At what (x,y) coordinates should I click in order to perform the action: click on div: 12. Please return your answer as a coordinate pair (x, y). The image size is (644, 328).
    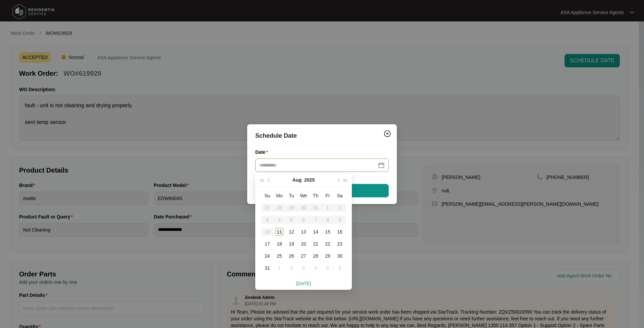
    Looking at the image, I should click on (292, 232).